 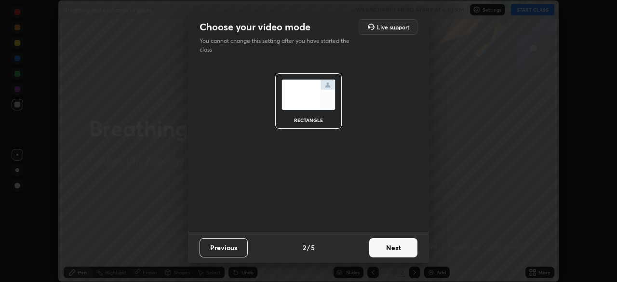 What do you see at coordinates (393, 248) in the screenshot?
I see `button: Next` at bounding box center [393, 248].